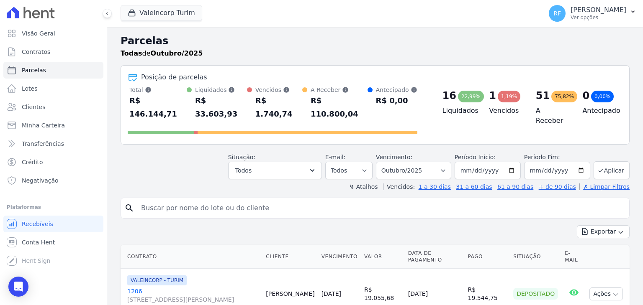 This screenshot has height=305, width=643. I want to click on a: Conta Hent, so click(53, 243).